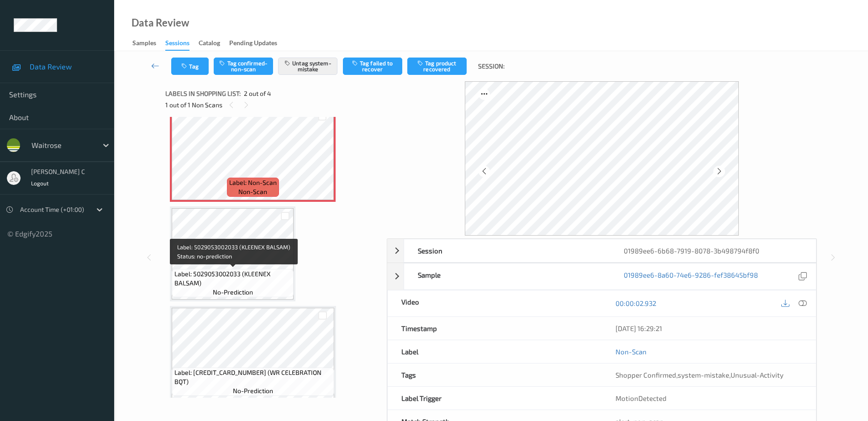 The height and width of the screenshot is (421, 868). I want to click on span: system-mistake, so click(703, 375).